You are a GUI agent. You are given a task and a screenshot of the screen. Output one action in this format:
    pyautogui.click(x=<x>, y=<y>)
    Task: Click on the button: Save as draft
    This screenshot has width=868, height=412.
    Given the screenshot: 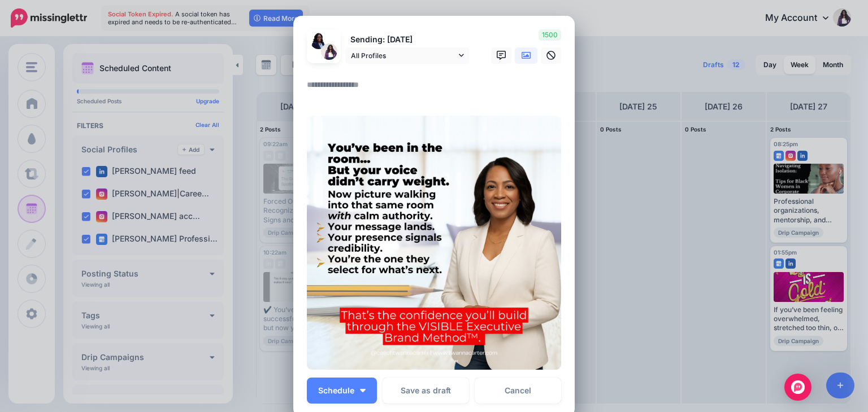 What is the action you would take?
    pyautogui.click(x=426, y=391)
    